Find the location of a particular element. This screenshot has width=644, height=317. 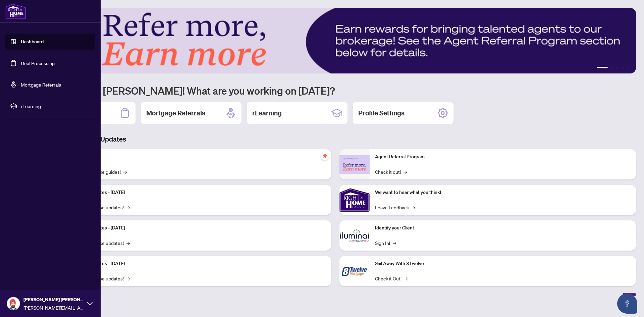

img: Sail Away With 8Twelve is located at coordinates (354, 271).